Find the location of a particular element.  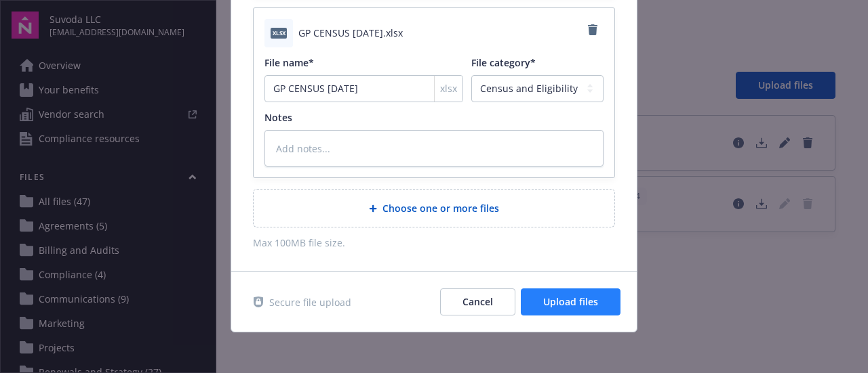

button: Cancel is located at coordinates (477, 302).